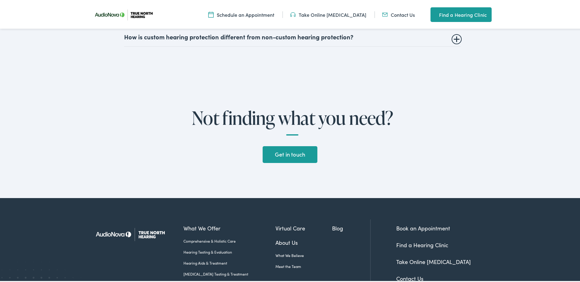 Image resolution: width=580 pixels, height=282 pixels. I want to click on a: Book an Appointment, so click(423, 227).